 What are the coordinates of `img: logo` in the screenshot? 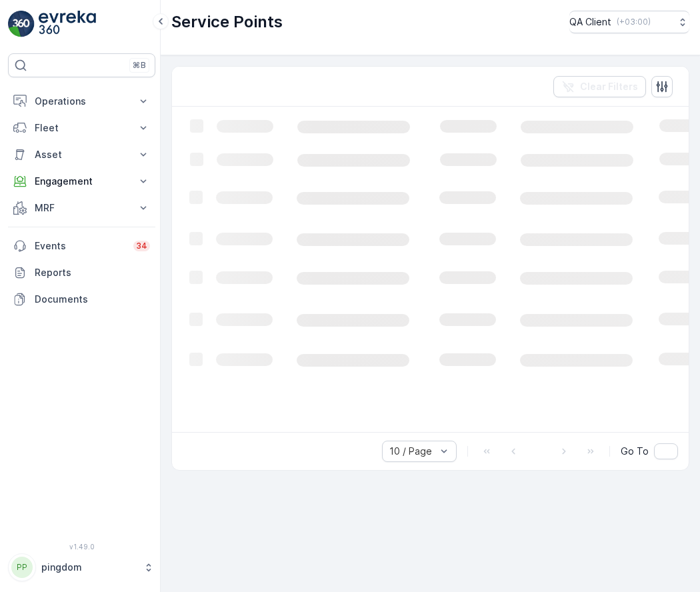 It's located at (22, 24).